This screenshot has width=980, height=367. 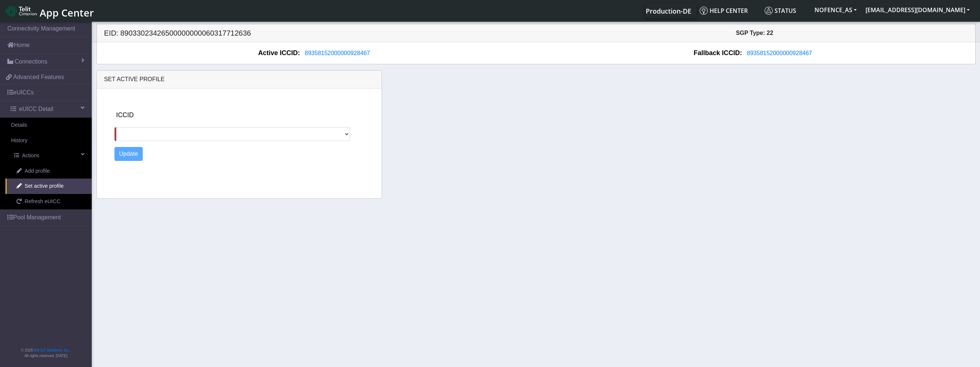 What do you see at coordinates (129, 154) in the screenshot?
I see `button: Update` at bounding box center [129, 154].